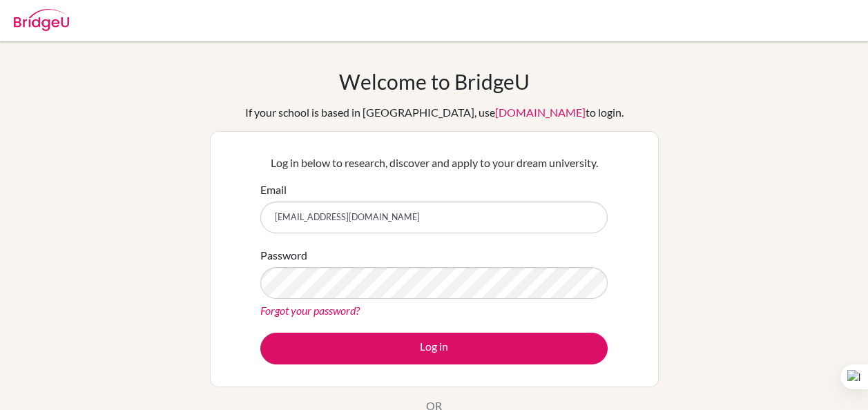  Describe the element at coordinates (284, 256) in the screenshot. I see `label: Password` at that location.